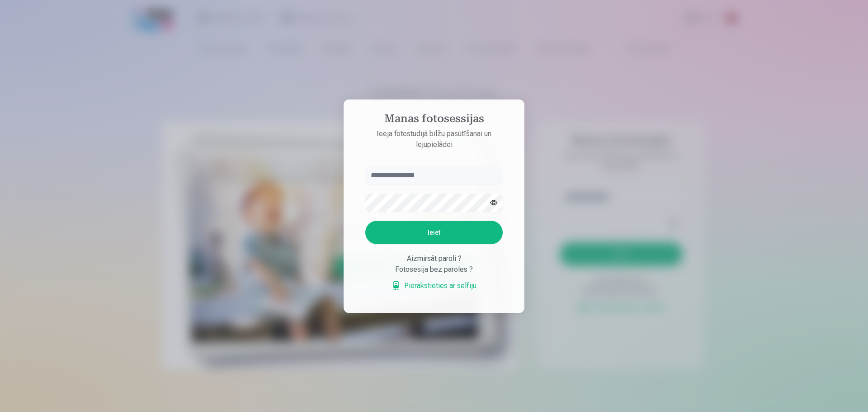  I want to click on h4: Manas fotosessijas, so click(434, 120).